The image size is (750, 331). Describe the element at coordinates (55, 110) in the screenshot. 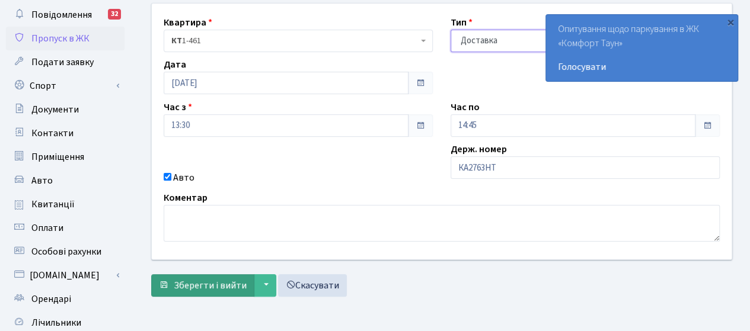

I see `span: Документи` at that location.